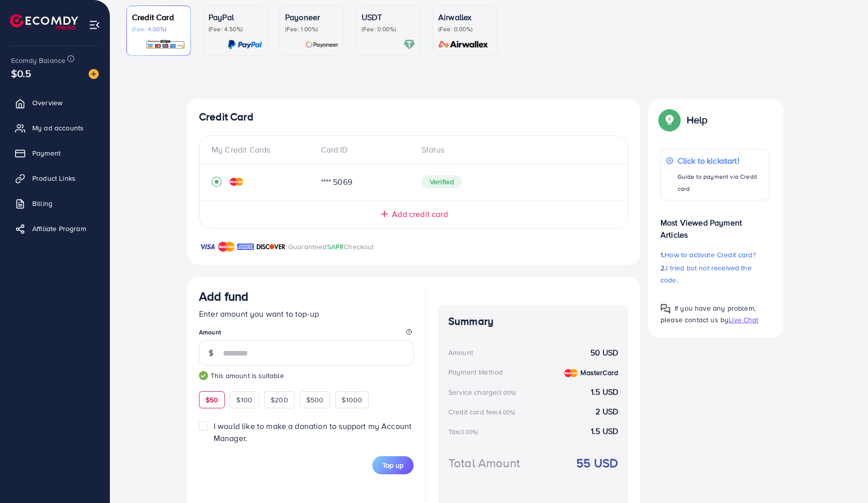 The image size is (868, 503). I want to click on span: Live Chat, so click(743, 320).